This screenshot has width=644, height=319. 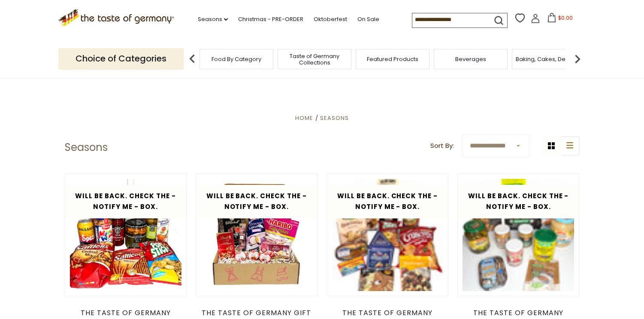 What do you see at coordinates (471, 59) in the screenshot?
I see `span: Beverages` at bounding box center [471, 59].